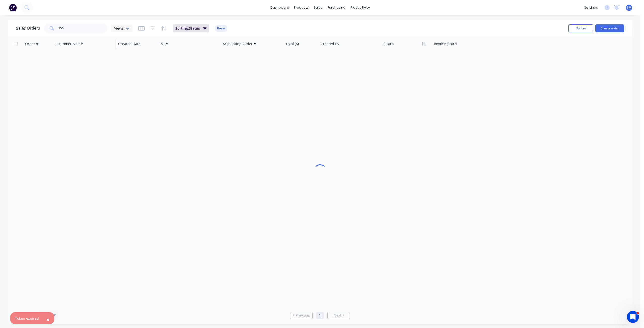 Image resolution: width=644 pixels, height=328 pixels. What do you see at coordinates (591, 7) in the screenshot?
I see `div: settings` at bounding box center [591, 7].